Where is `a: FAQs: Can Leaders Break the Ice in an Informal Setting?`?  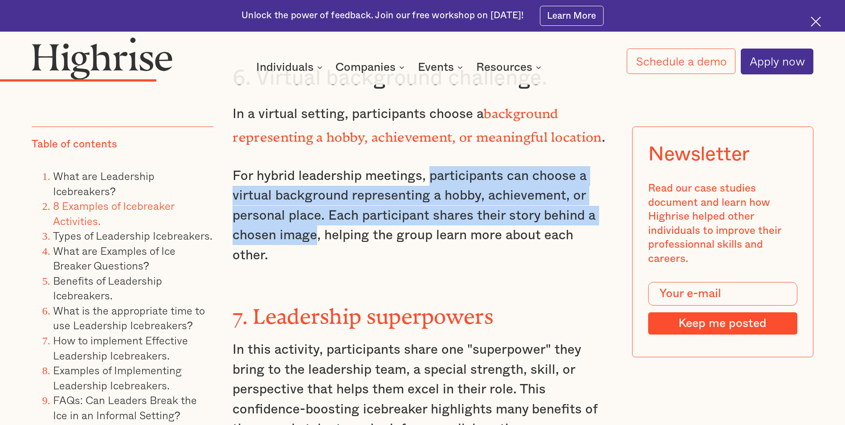 a: FAQs: Can Leaders Break the Ice in an Informal Setting? is located at coordinates (125, 407).